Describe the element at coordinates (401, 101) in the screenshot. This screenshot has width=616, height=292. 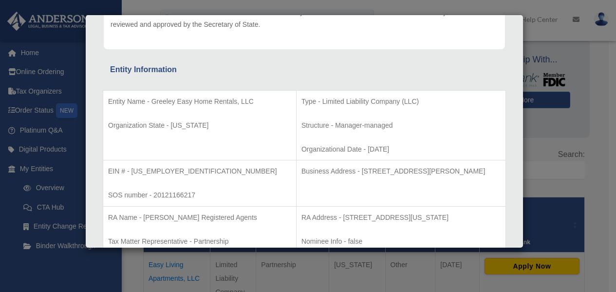
I see `p: Type - Limited Liability Company (LLC)` at that location.